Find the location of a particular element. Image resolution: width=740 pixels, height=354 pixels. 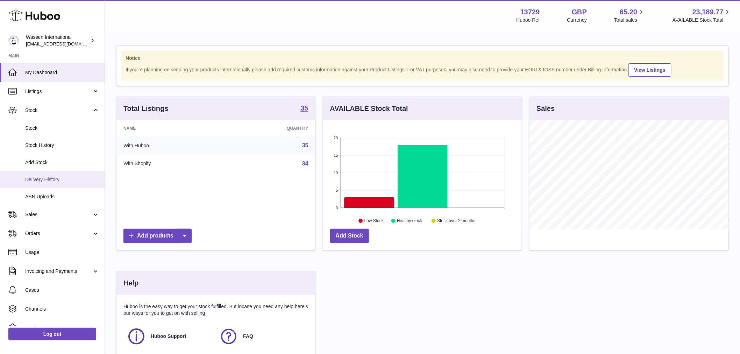

text: 15 is located at coordinates (336, 155).